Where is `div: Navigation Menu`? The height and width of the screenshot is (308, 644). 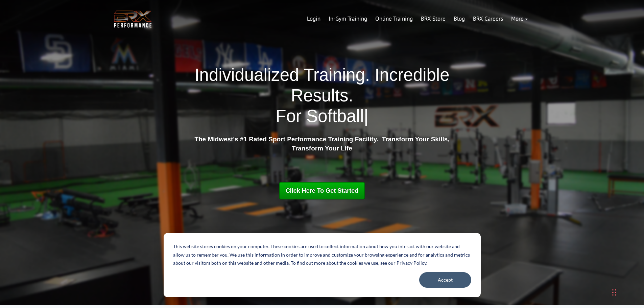
div: Navigation Menu is located at coordinates (417, 19).